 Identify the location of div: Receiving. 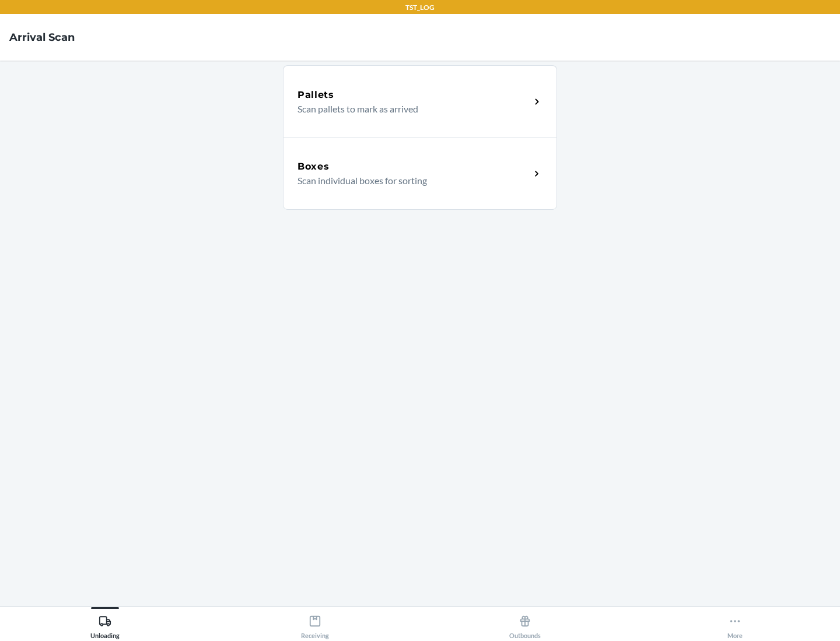
(315, 625).